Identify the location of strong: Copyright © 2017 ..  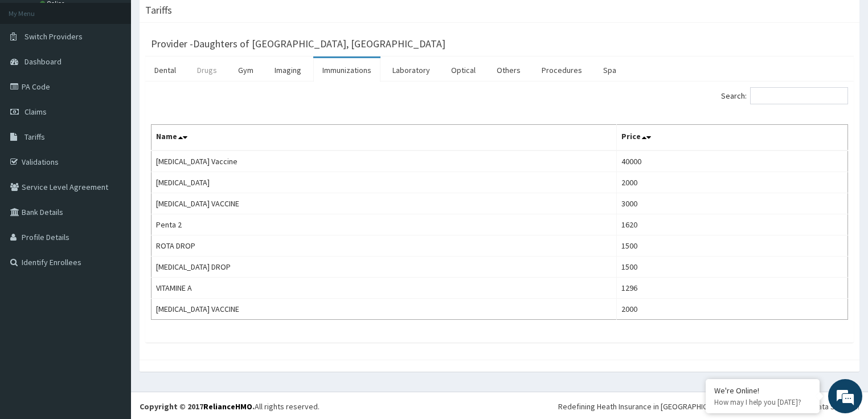
(197, 406).